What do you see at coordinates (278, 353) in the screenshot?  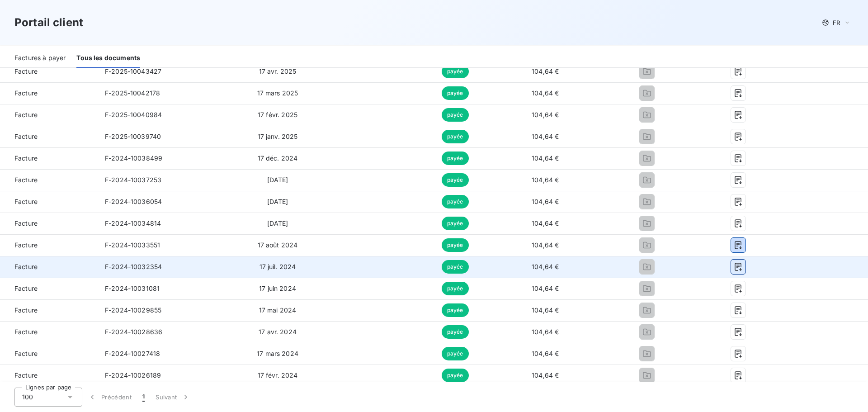 I see `span: 17 mars 2024` at bounding box center [278, 353].